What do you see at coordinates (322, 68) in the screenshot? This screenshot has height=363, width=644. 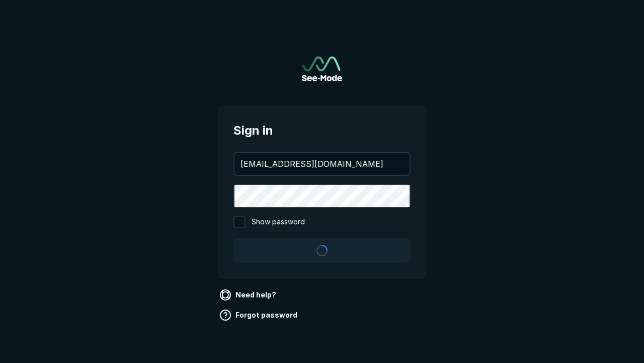 I see `img: See-Mode Logo` at bounding box center [322, 68].